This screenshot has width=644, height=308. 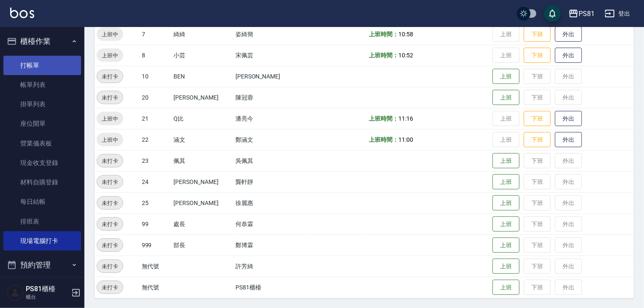 I want to click on td: 999, so click(x=156, y=245).